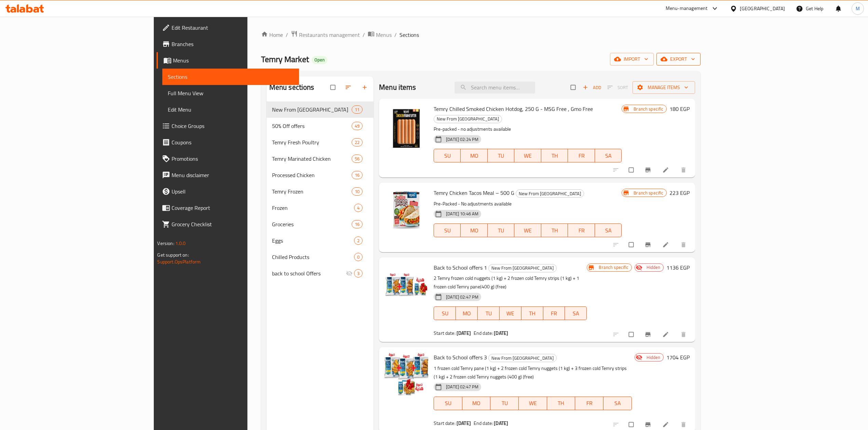 This screenshot has height=430, width=868. Describe the element at coordinates (679, 193) in the screenshot. I see `h6: 223 EGP` at that location.